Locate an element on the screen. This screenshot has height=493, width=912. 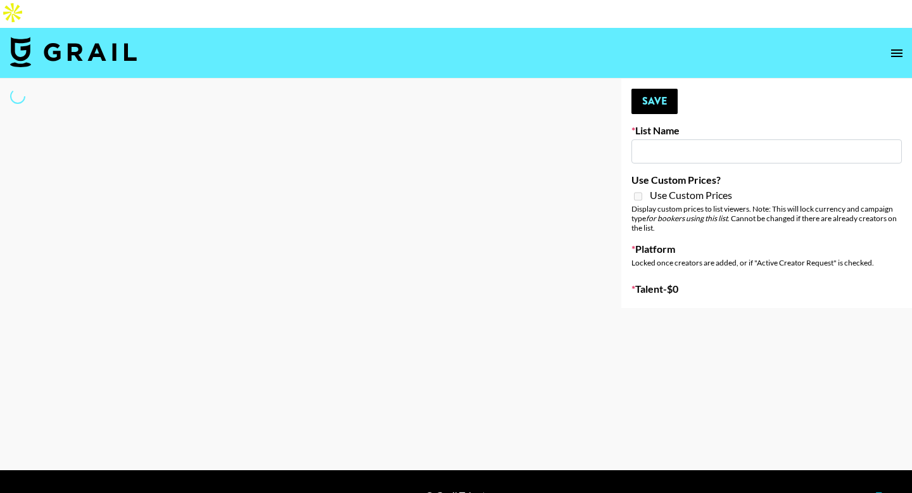
button: open drawer is located at coordinates (897, 53).